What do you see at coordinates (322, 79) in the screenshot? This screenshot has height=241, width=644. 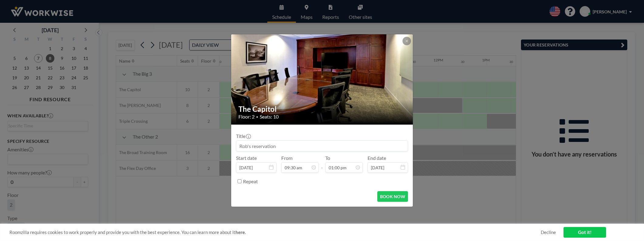 I see `img: 537.jpg` at bounding box center [322, 79].